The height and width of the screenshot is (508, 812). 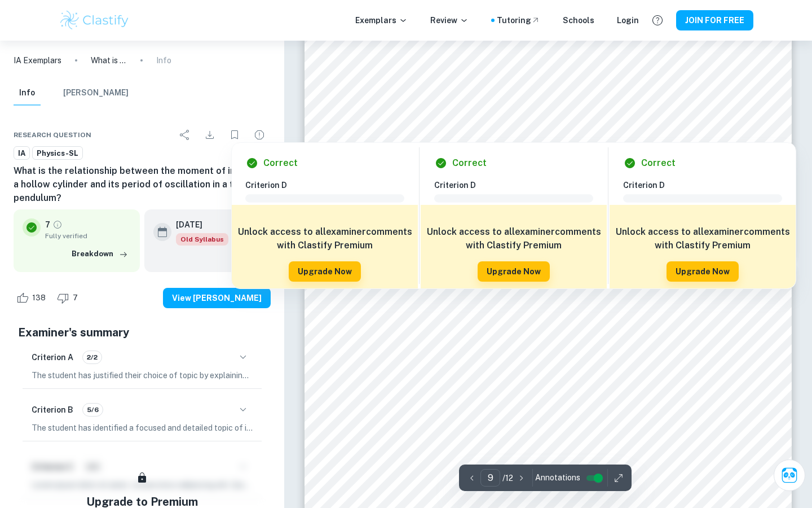 What do you see at coordinates (95, 20) in the screenshot?
I see `a: Clastify logo` at bounding box center [95, 20].